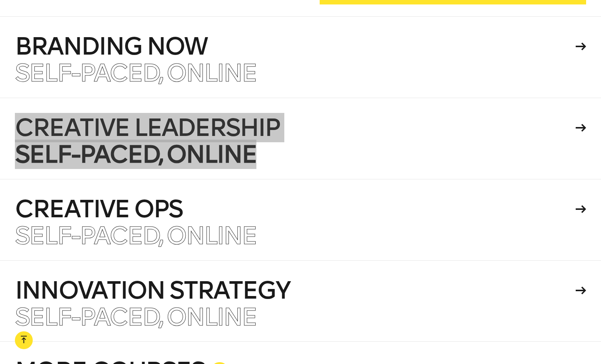 The image size is (601, 364). What do you see at coordinates (293, 128) in the screenshot?
I see `h4: Creative Leadership` at bounding box center [293, 128].